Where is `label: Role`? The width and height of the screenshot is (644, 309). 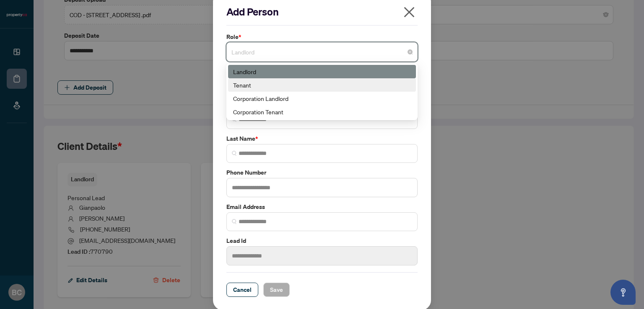
label: Role is located at coordinates (322, 37).